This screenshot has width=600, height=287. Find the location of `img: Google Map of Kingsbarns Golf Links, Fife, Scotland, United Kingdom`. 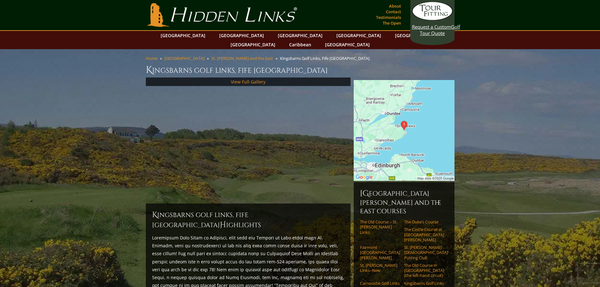

img: Google Map of Kingsbarns Golf Links, Fife, Scotland, United Kingdom is located at coordinates (404, 130).